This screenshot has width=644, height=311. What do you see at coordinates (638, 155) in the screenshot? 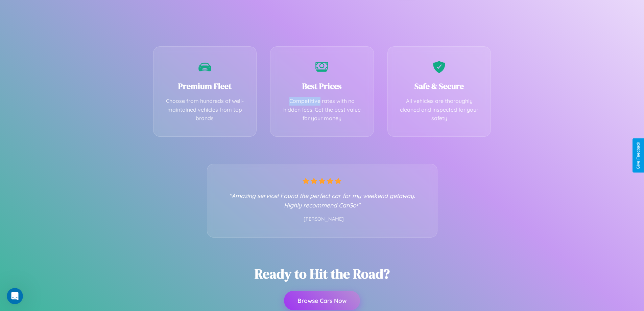
I see `div: Give Feedback` at bounding box center [638, 155].